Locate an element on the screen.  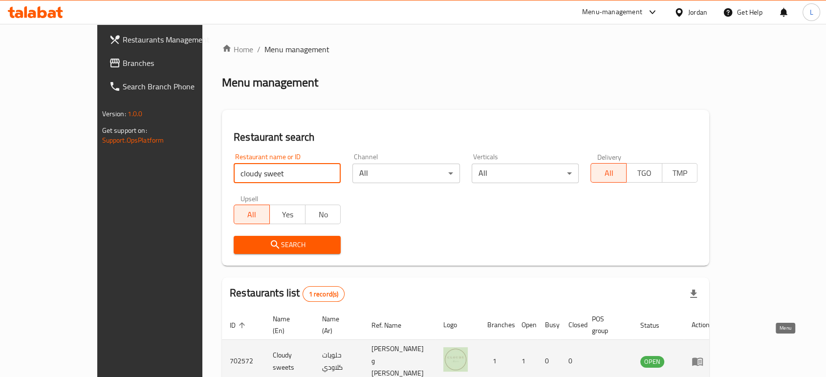
input: Search for restaurant name or ID.. is located at coordinates (287, 173).